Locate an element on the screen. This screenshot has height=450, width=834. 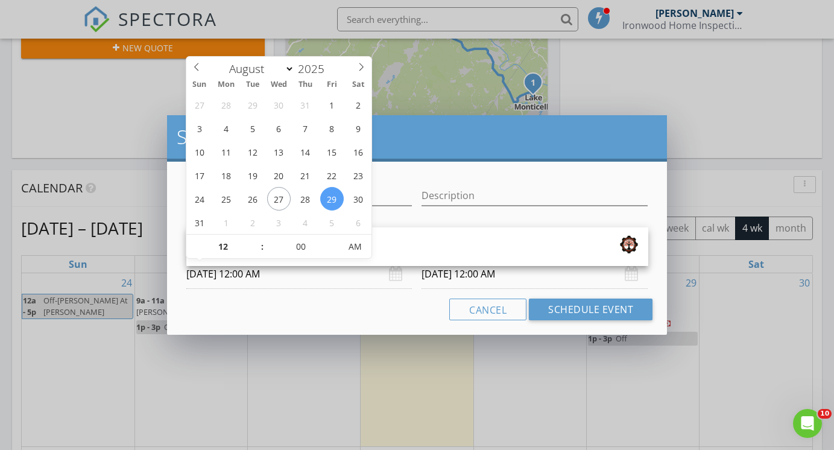
span: August 29, 2025 is located at coordinates (332, 198).